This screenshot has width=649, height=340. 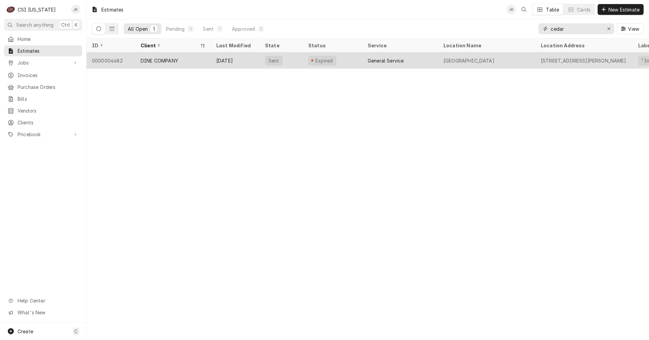 What do you see at coordinates (235, 45) in the screenshot?
I see `div: Last Modified` at bounding box center [235, 45].